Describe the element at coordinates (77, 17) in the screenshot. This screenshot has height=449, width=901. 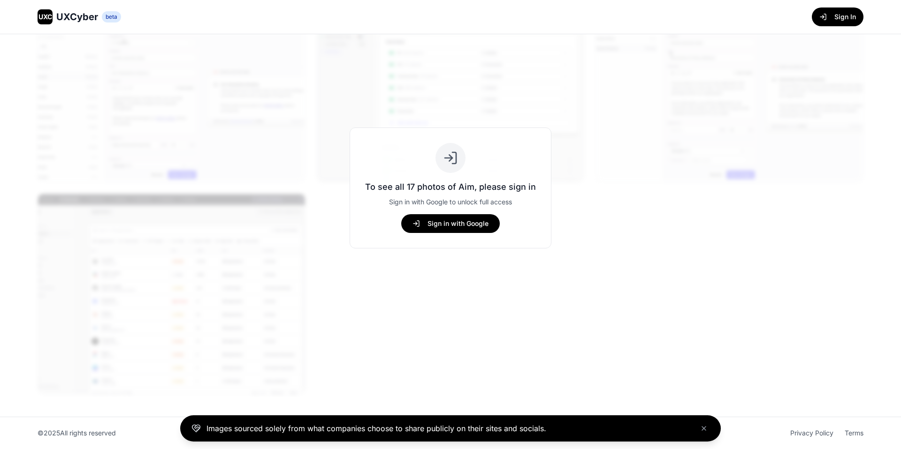
I see `span: UXCyber` at that location.